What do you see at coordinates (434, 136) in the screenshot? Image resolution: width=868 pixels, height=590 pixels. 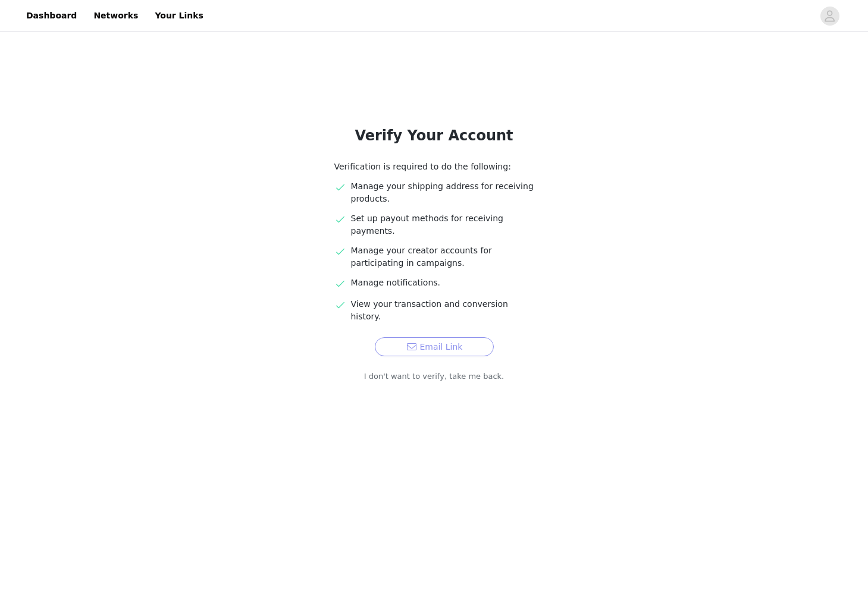 I see `h1: Verify Your Account` at bounding box center [434, 136].